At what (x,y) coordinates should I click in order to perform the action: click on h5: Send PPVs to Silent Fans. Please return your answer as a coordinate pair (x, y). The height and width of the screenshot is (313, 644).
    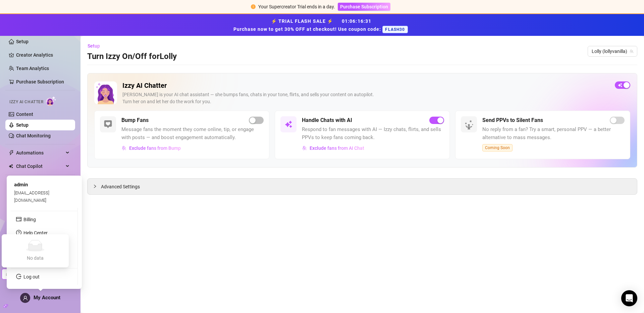
    Looking at the image, I should click on (513, 120).